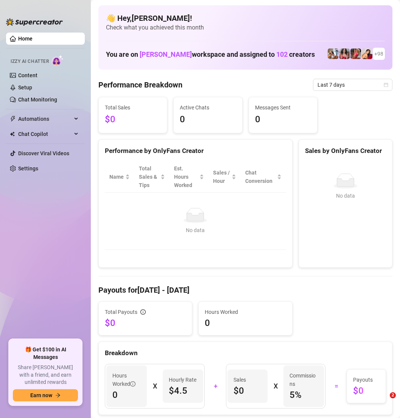  I want to click on th: Sales / Hour, so click(224, 177).